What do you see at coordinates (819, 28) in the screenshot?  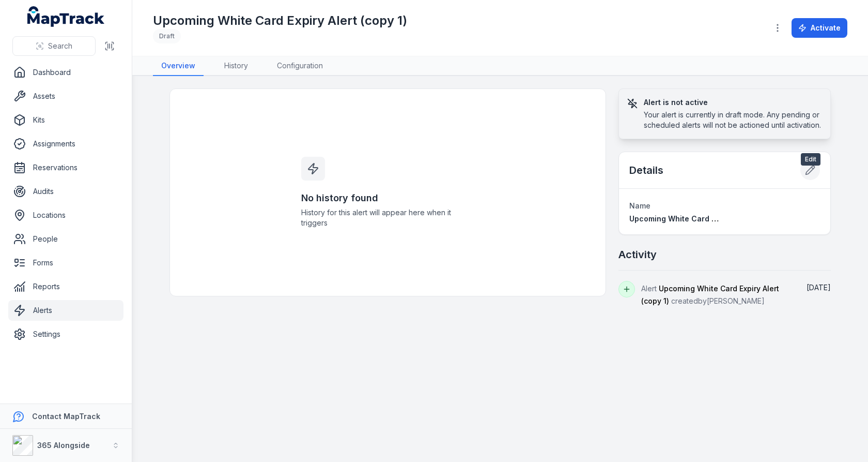 I see `button: Activate` at bounding box center [819, 28].